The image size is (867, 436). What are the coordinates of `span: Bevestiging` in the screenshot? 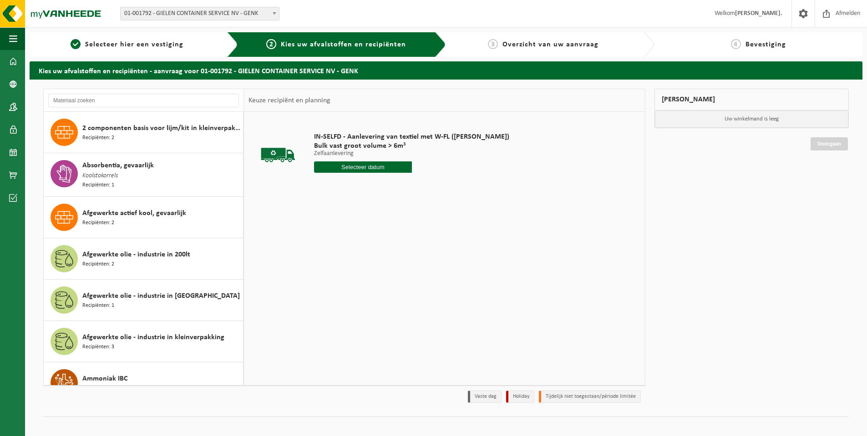 It's located at (765, 45).